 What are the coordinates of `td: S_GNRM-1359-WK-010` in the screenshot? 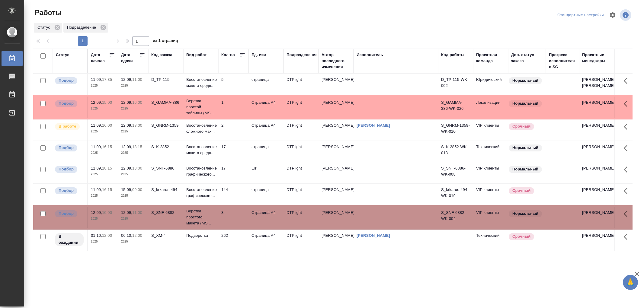 It's located at (456, 130).